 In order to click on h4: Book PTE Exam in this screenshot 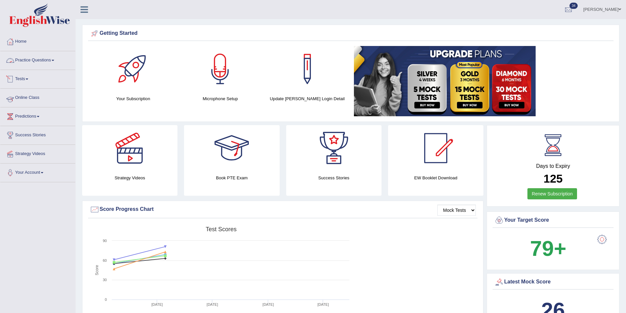, I will do `click(232, 178)`.